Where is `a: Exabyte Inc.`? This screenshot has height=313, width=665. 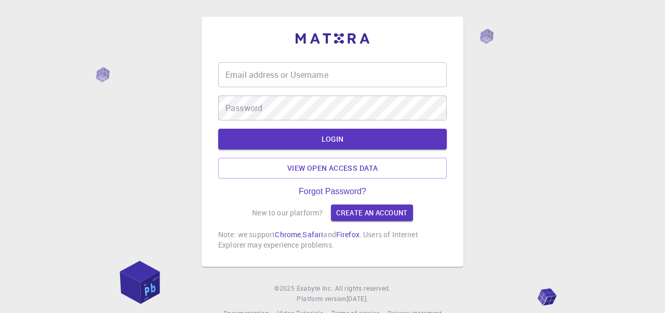
a: Exabyte Inc. is located at coordinates (315, 289).